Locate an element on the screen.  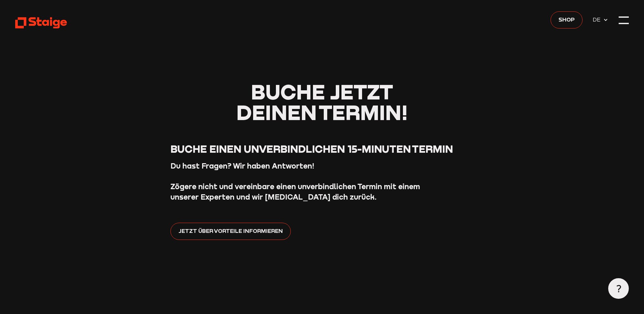
span: Jetzt über Vorteile informieren is located at coordinates (231, 231).